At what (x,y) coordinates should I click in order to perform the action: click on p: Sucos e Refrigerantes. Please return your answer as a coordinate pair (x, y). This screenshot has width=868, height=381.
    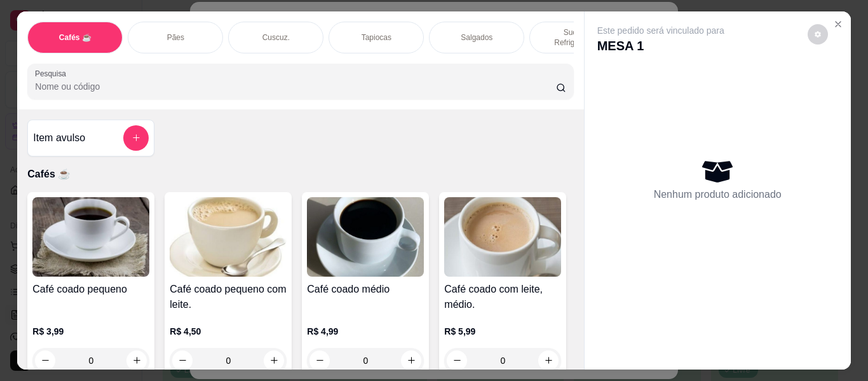
    Looking at the image, I should click on (577, 37).